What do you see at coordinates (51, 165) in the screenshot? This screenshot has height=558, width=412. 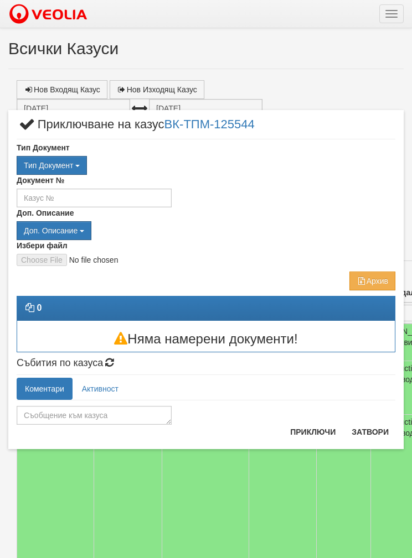 I see `button: Тип Документ` at bounding box center [51, 165].